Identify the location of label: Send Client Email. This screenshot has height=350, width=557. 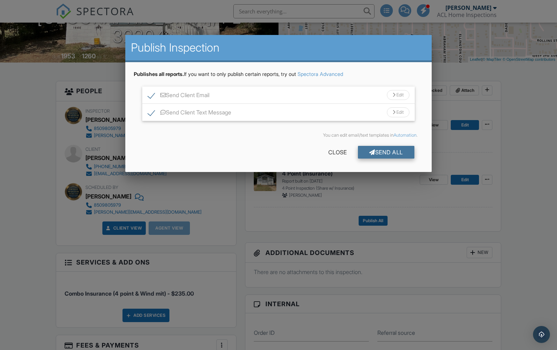
(179, 96).